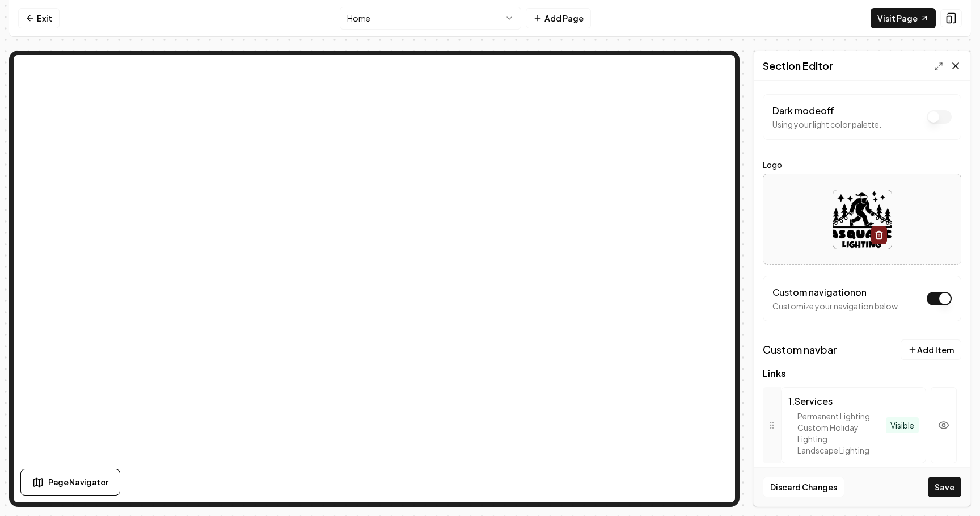  I want to click on label: Dark mode off, so click(803, 110).